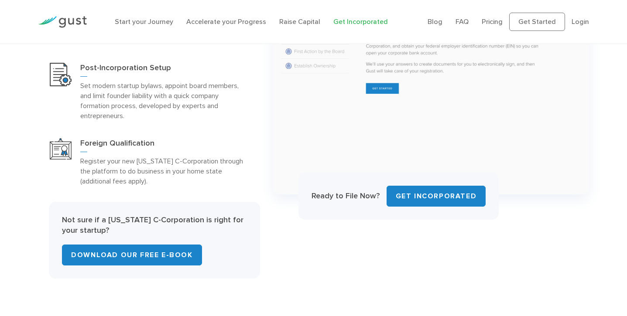  What do you see at coordinates (61, 149) in the screenshot?
I see `img: Foreign Qualification` at bounding box center [61, 149].